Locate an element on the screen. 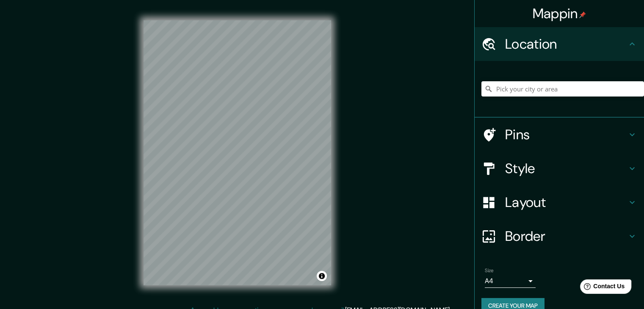 This screenshot has width=644, height=309. div: Location is located at coordinates (559, 44).